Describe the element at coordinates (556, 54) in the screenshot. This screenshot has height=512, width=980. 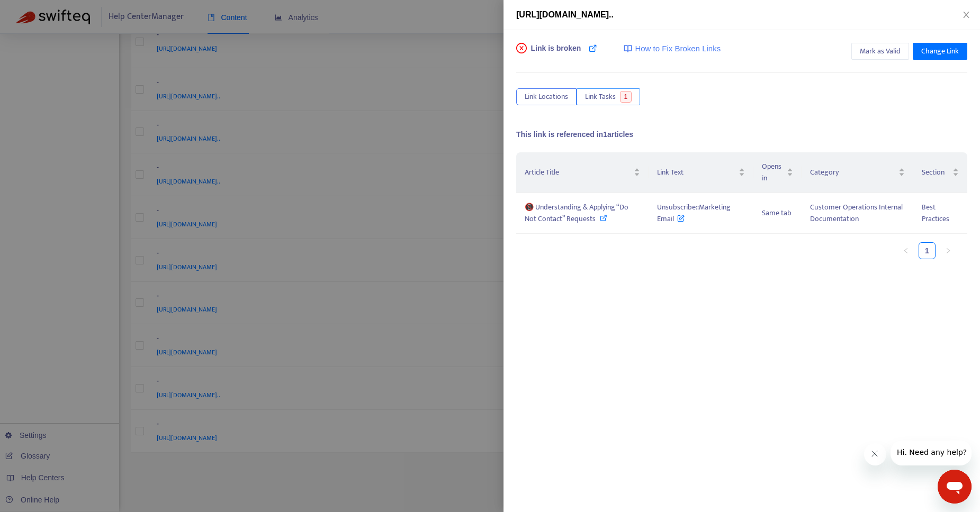
I see `span: Link is broken` at that location.